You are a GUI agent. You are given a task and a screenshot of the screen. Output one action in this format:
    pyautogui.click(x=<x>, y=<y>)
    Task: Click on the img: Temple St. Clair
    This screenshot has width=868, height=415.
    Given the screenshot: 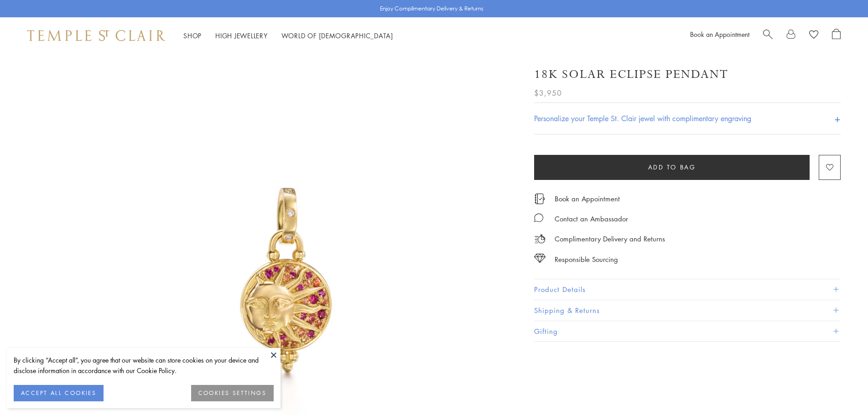 What is the action you would take?
    pyautogui.click(x=96, y=36)
    